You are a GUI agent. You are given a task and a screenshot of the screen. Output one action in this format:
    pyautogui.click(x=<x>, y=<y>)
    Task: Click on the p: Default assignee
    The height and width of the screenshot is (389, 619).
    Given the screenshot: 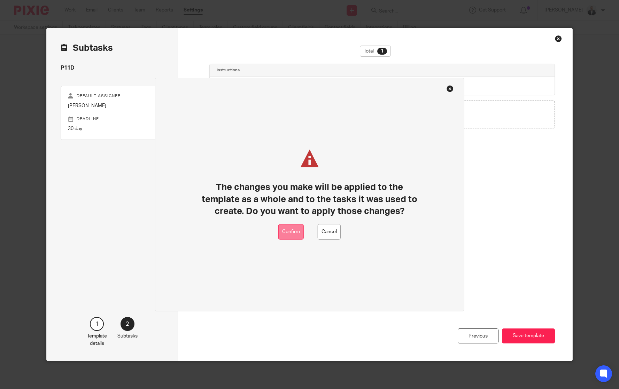 What is the action you would take?
    pyautogui.click(x=112, y=96)
    